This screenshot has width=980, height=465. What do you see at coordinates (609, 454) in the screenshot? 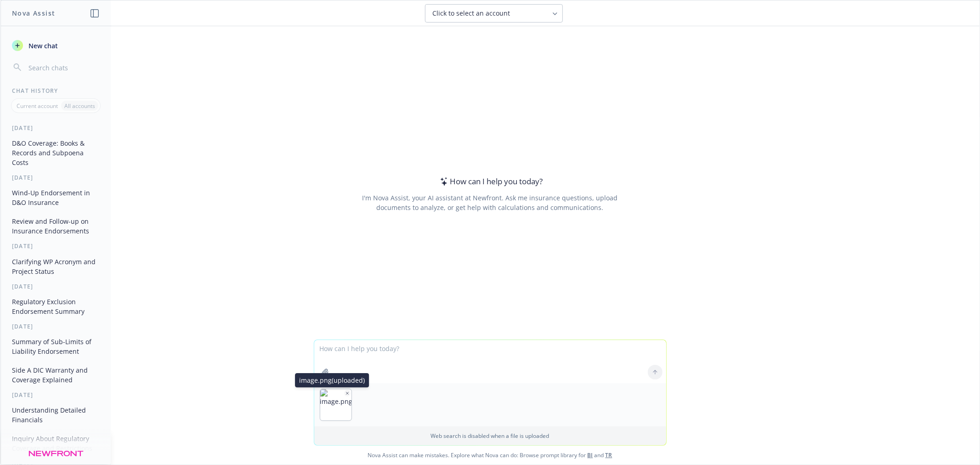
I see `a: TR` at bounding box center [609, 454].